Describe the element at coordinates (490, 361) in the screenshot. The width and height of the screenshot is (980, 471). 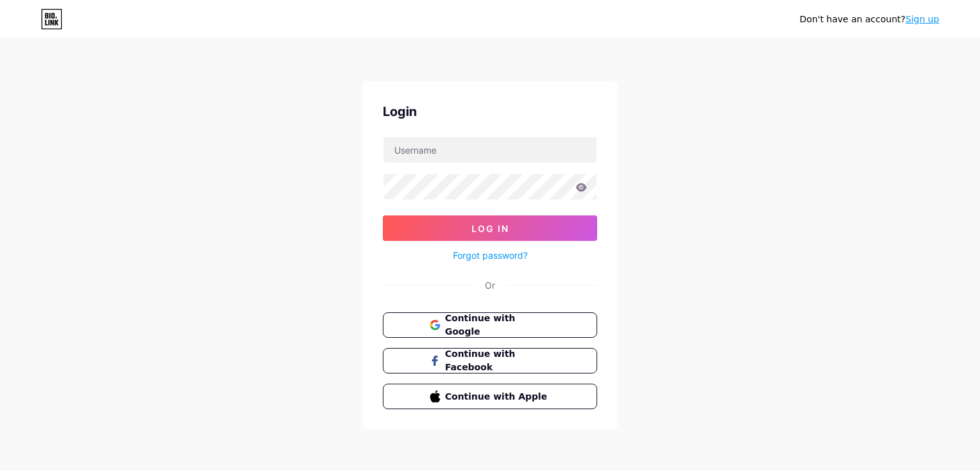
I see `a: Continue with Facebook` at that location.